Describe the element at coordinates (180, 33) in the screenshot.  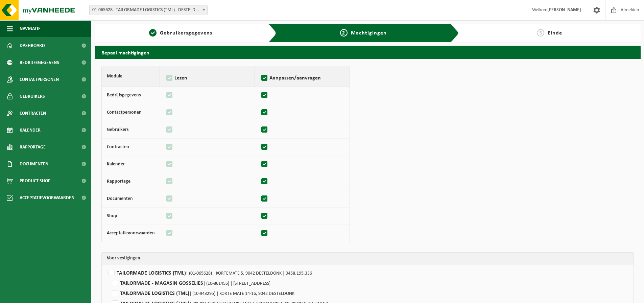
I see `a: 1Gebruikersgegevens` at that location.